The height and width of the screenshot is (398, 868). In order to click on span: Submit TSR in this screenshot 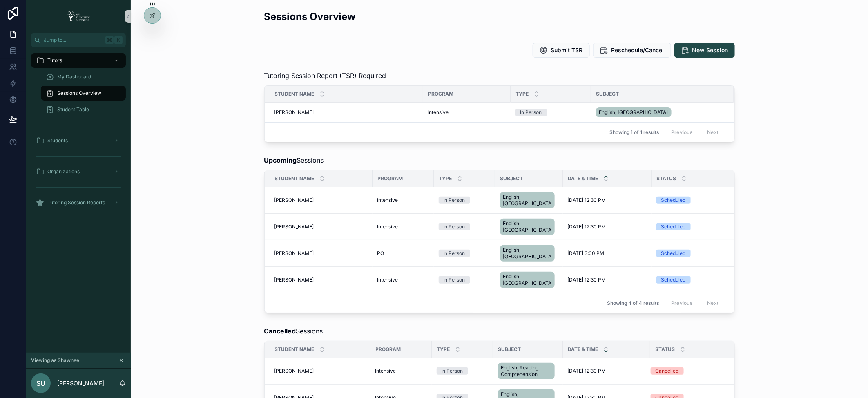, I will do `click(567, 50)`.